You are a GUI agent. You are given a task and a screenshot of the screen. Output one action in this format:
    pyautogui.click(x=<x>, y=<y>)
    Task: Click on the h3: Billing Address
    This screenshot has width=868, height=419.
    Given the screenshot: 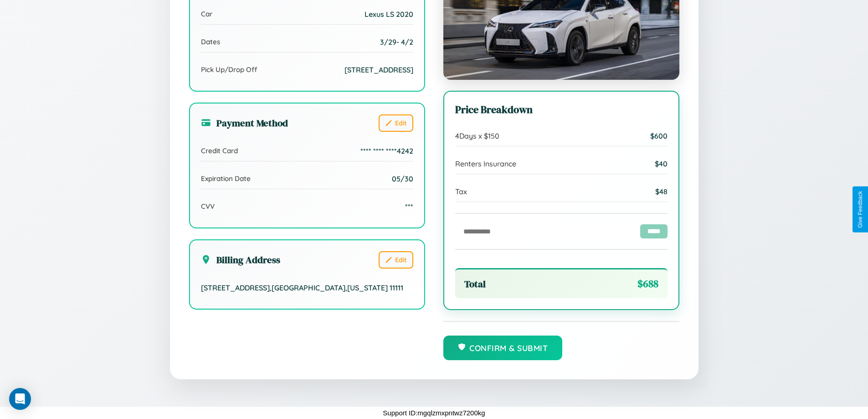 What is the action you would take?
    pyautogui.click(x=241, y=259)
    